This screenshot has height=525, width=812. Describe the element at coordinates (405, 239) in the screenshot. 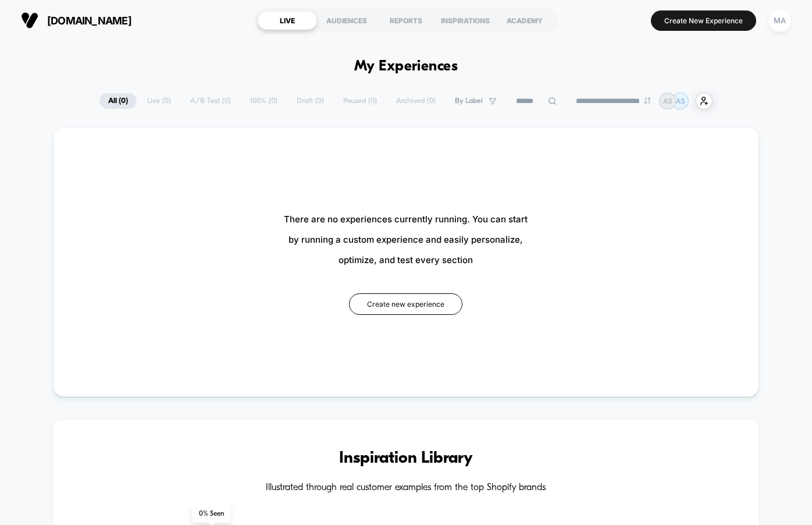

I see `span: There are no experiences currently running. You can start by running a custom experience and easi...` at that location.